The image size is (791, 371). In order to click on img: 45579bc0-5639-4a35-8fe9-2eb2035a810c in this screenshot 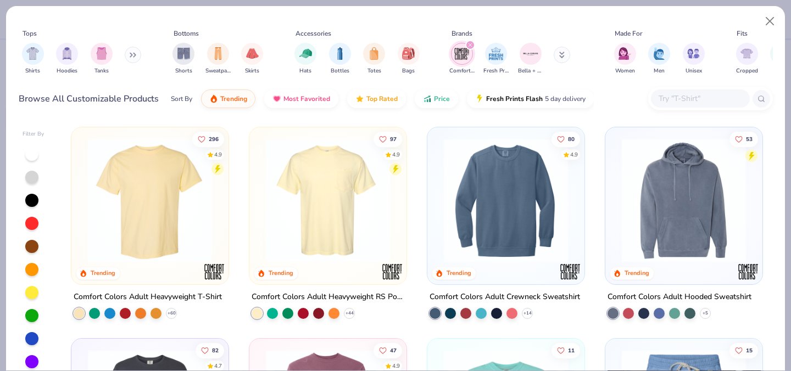, I will do `click(640, 200)`.